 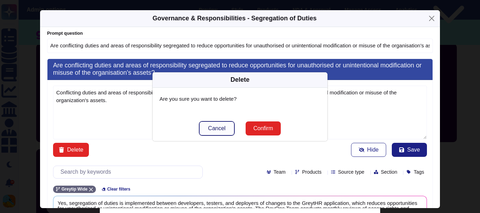 I want to click on span: Cancel, so click(x=217, y=129).